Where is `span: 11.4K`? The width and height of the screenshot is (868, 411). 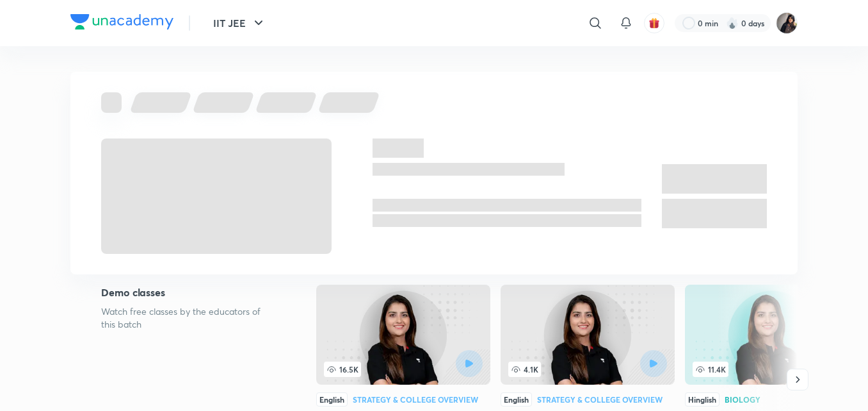 span: 11.4K is located at coordinates (711, 369).